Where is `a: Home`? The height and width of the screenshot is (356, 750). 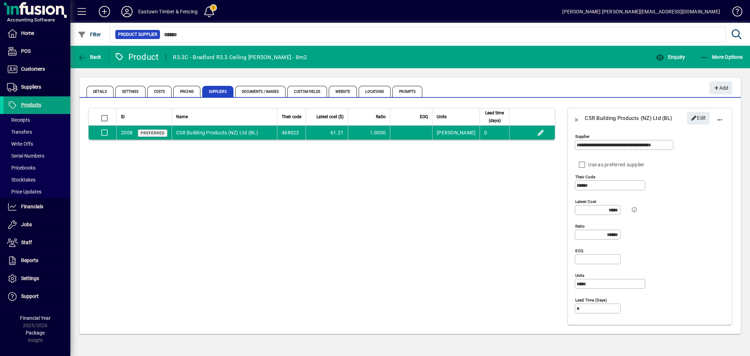 a: Home is located at coordinates (37, 33).